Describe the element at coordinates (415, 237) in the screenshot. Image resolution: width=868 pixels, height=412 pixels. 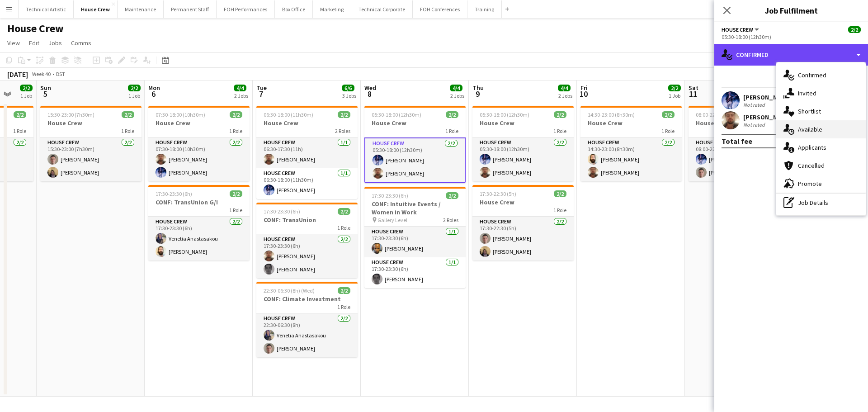
I see `app-job-card: 17:30-23:30 (6h)2/2CONF: Intuitive Events / Women in Work Gallery Level2 RolesHouse Crew1/117:30-...` at that location.